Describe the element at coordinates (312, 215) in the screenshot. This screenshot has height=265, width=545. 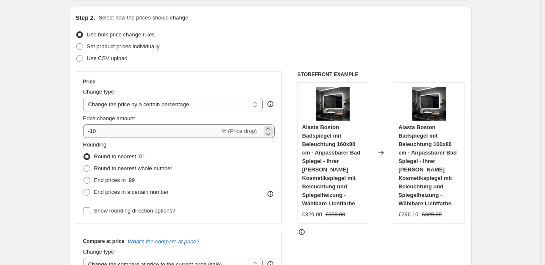
I see `div: €329.00` at that location.